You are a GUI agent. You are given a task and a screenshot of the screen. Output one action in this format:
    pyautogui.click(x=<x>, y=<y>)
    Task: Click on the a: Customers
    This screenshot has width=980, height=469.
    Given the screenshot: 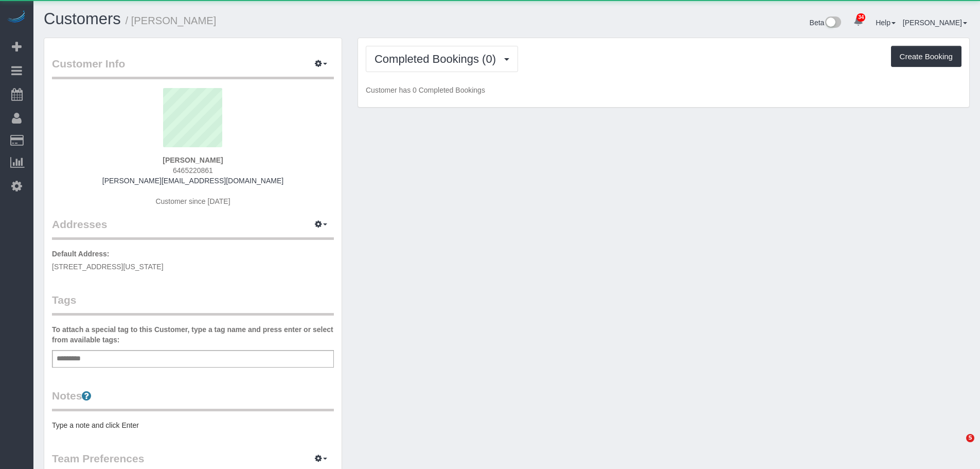 What is the action you would take?
    pyautogui.click(x=82, y=19)
    